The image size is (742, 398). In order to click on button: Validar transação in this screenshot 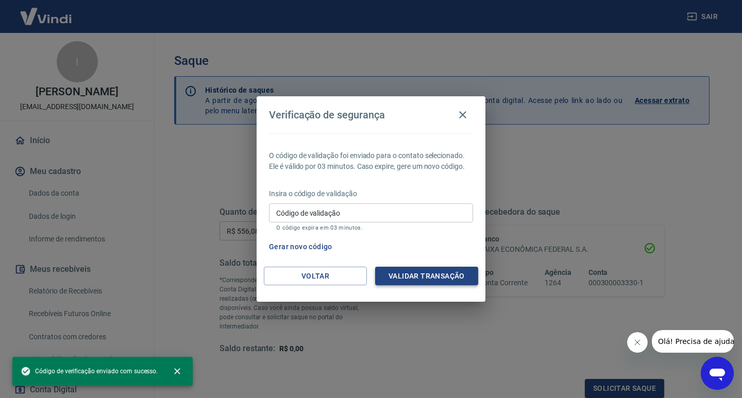, I will do `click(427, 276)`.